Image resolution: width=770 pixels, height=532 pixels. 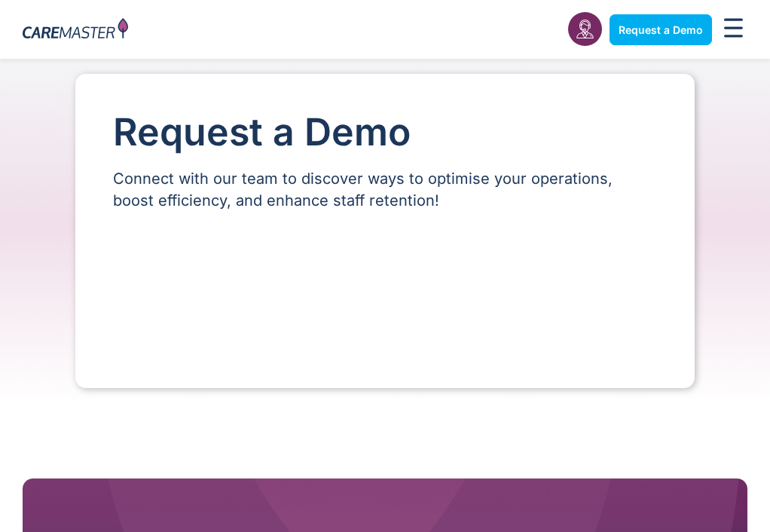 What do you see at coordinates (75, 29) in the screenshot?
I see `img: CareMaster Logo` at bounding box center [75, 29].